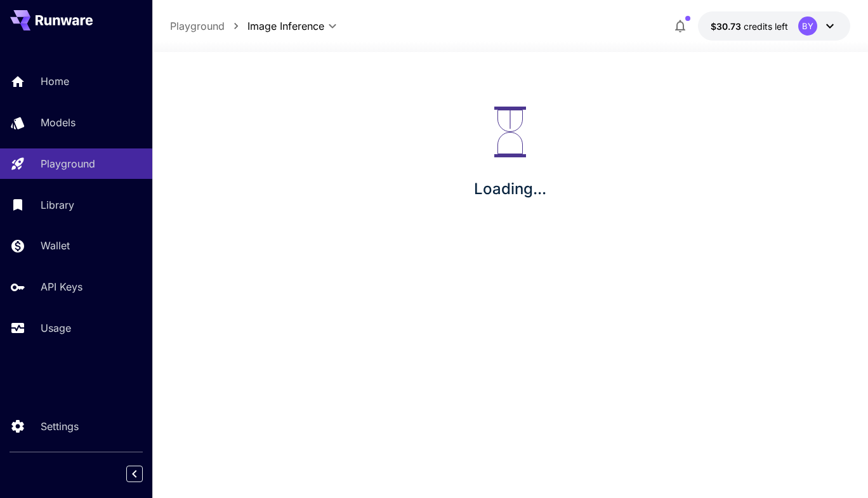 The height and width of the screenshot is (498, 868). I want to click on a: Playground, so click(197, 26).